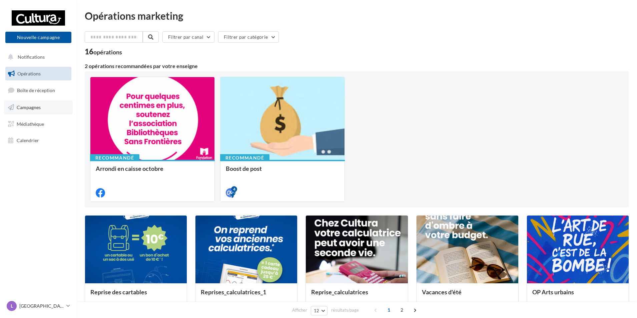  I want to click on div: OP Arts urbains, so click(578, 295).